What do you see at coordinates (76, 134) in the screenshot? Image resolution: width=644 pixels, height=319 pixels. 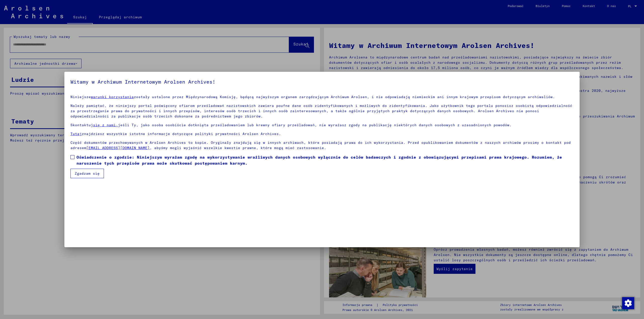 I see `a: Tutaj` at bounding box center [76, 134].